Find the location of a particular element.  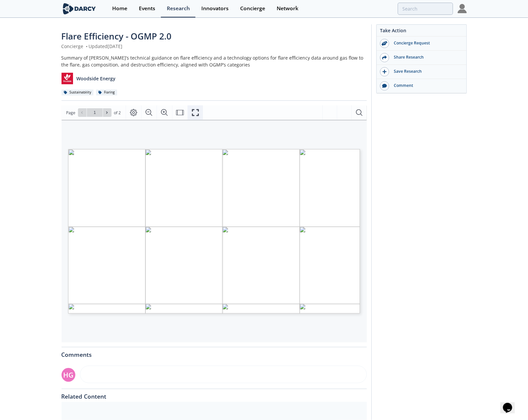

input: Advanced Search is located at coordinates (426, 9).